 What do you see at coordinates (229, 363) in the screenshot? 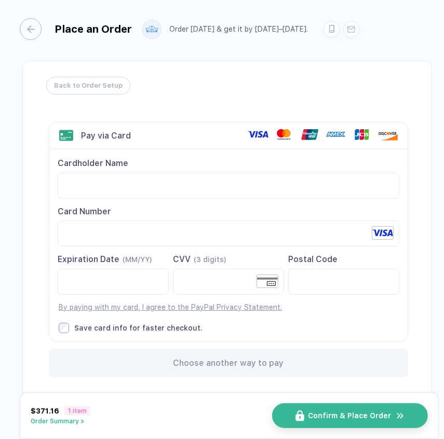
I see `span: Choose another way to pay` at bounding box center [229, 363].